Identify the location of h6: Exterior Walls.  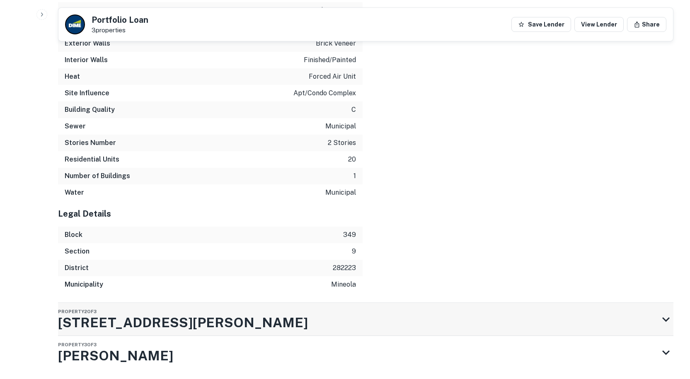
(87, 44).